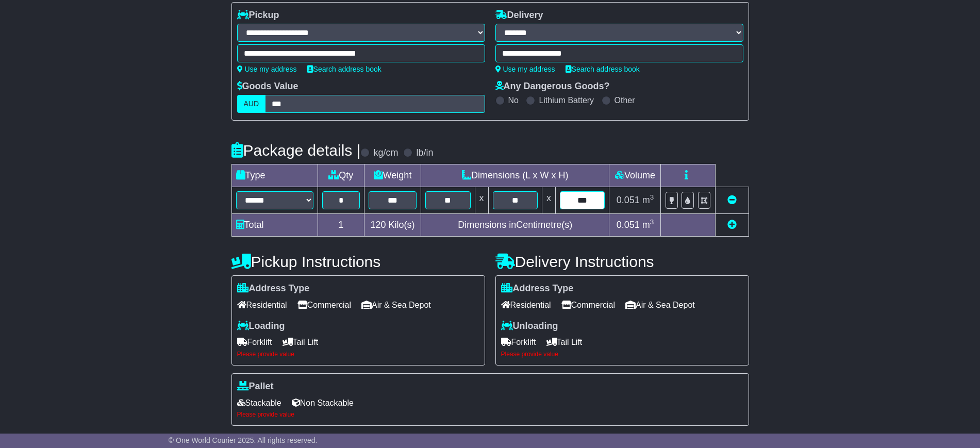 This screenshot has height=448, width=980. What do you see at coordinates (258, 16) in the screenshot?
I see `label: Pickup` at bounding box center [258, 16].